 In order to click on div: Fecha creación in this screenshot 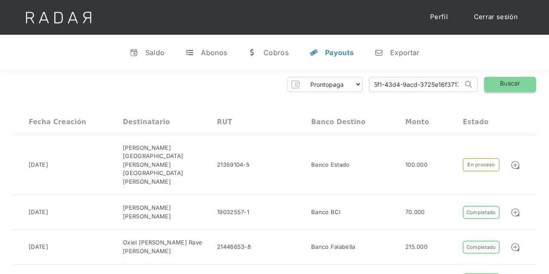, I will do `click(57, 122)`.